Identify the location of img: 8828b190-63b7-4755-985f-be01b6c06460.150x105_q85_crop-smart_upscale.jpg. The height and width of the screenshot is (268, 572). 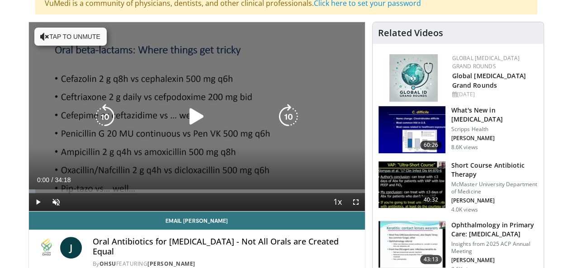
(412, 130).